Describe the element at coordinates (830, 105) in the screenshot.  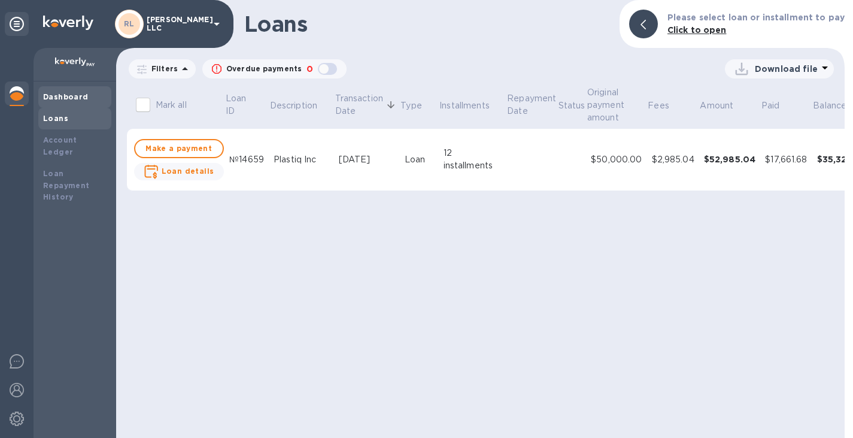
I see `p: Balance` at that location.